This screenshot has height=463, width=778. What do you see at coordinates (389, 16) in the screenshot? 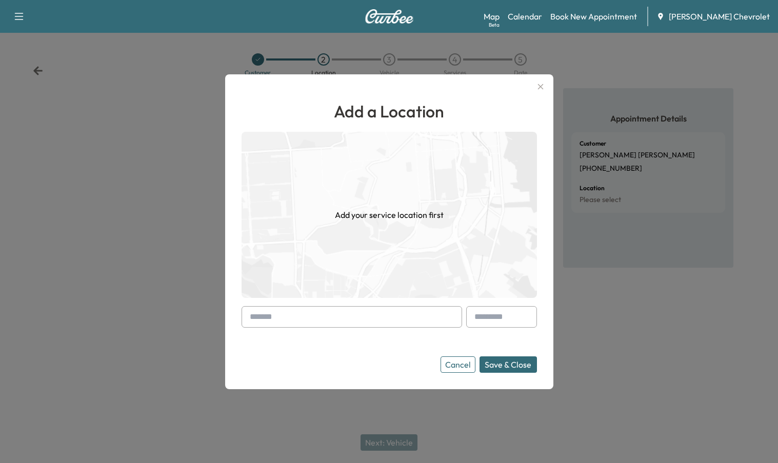
I see `img: Curbee Logo` at bounding box center [389, 16].